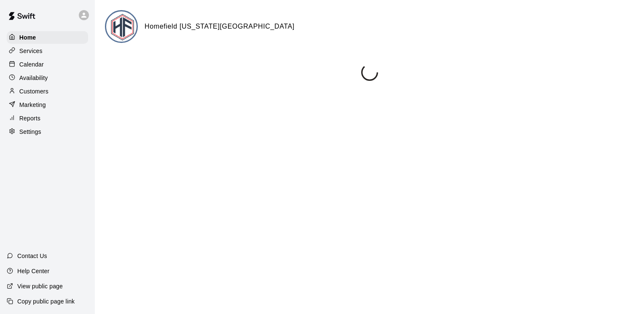 Image resolution: width=644 pixels, height=314 pixels. Describe the element at coordinates (47, 64) in the screenshot. I see `div: Calendar` at that location.